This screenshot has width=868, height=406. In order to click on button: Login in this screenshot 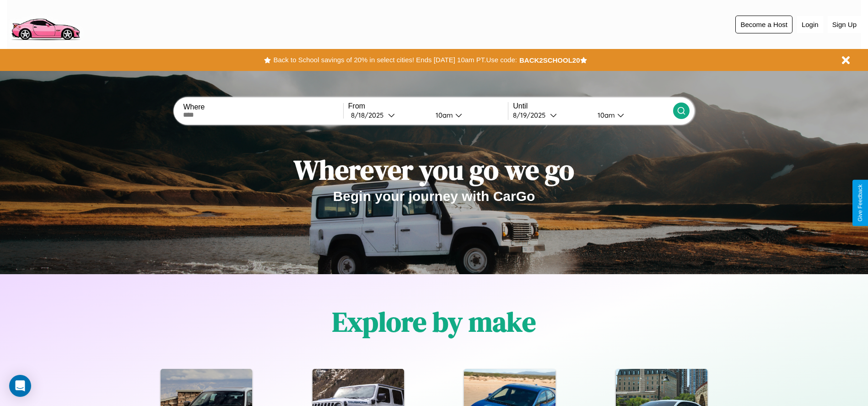, I will do `click(810, 24)`.